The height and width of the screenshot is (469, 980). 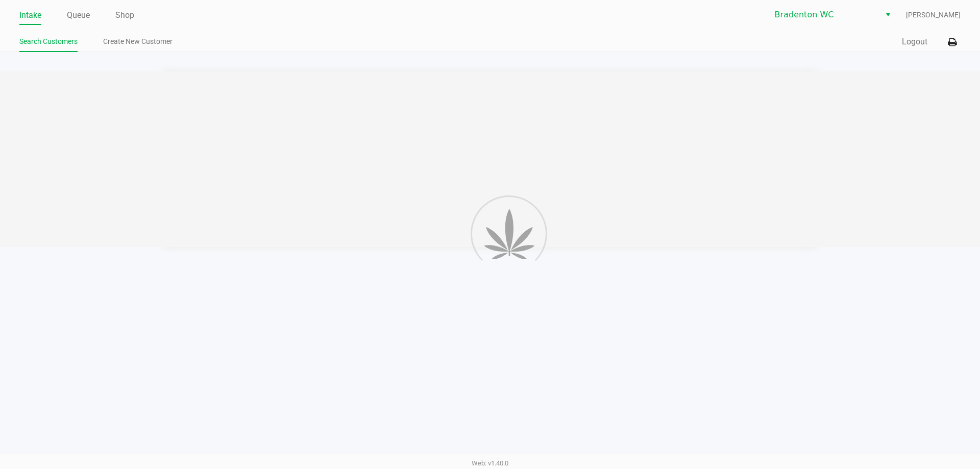 I want to click on a: Intake, so click(x=31, y=16).